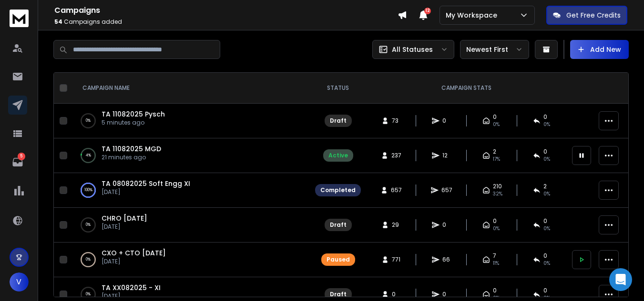  I want to click on button: V, so click(19, 282).